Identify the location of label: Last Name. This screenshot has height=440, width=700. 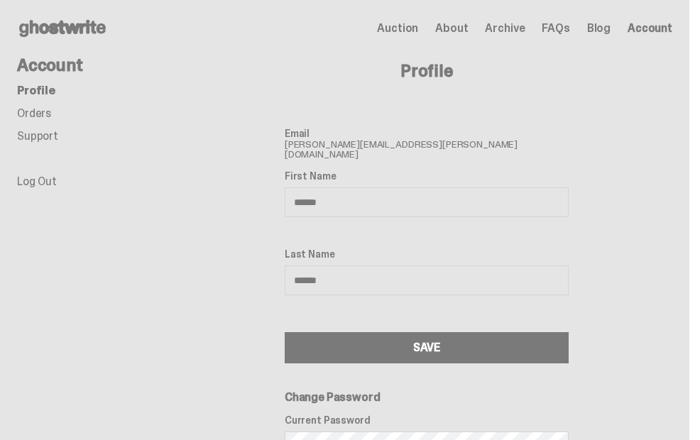
(427, 254).